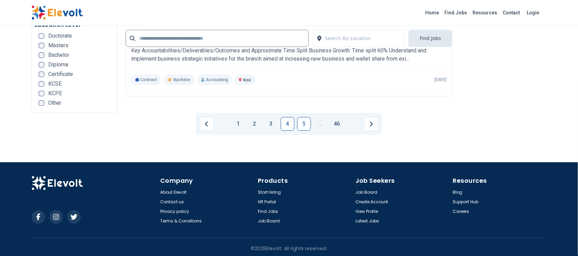  Describe the element at coordinates (304, 124) in the screenshot. I see `a: Page 5` at that location.